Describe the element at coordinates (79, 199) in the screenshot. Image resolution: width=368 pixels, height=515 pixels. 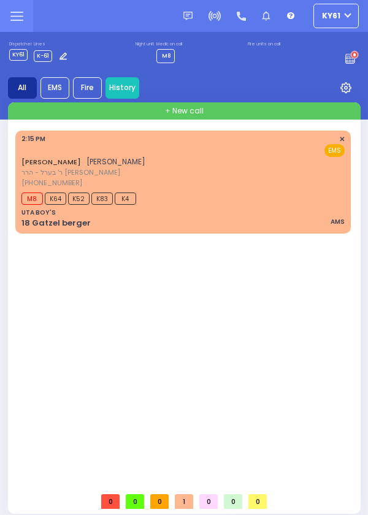
I see `span: K52` at that location.